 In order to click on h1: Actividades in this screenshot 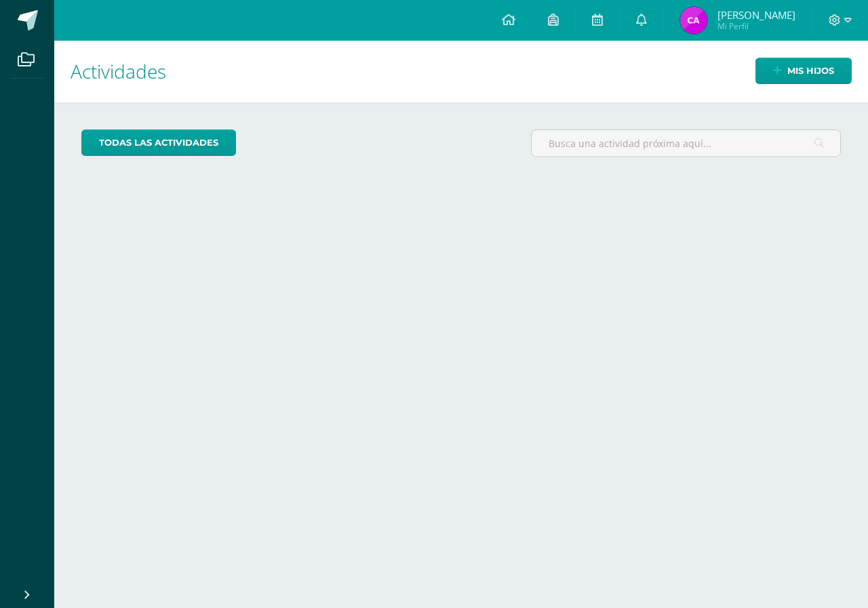, I will do `click(461, 71)`.